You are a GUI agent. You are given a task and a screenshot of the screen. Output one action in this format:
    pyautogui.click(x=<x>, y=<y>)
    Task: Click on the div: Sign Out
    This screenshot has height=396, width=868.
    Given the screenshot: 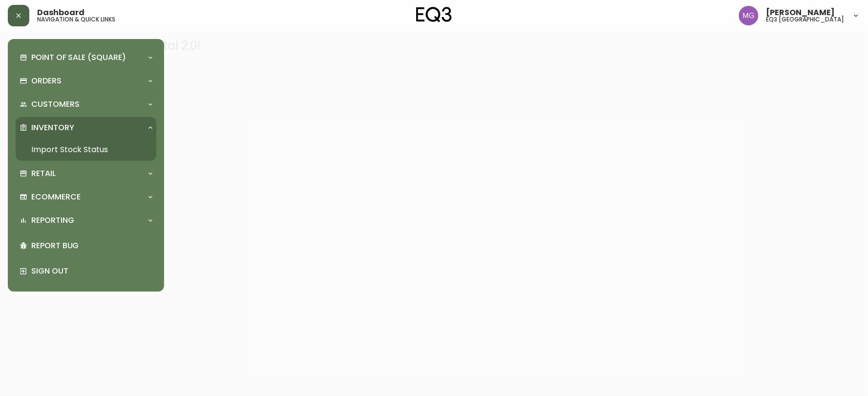 What is the action you would take?
    pyautogui.click(x=86, y=271)
    